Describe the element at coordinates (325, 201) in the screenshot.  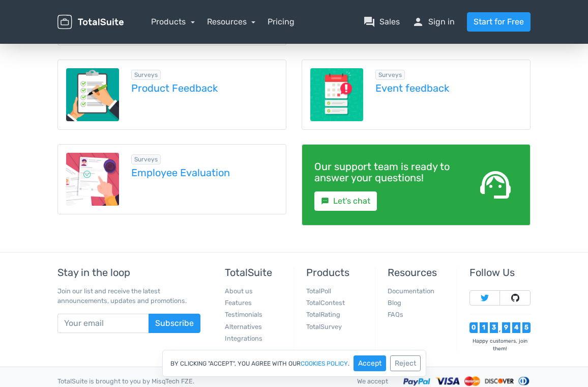
I see `small: sms` at that location.